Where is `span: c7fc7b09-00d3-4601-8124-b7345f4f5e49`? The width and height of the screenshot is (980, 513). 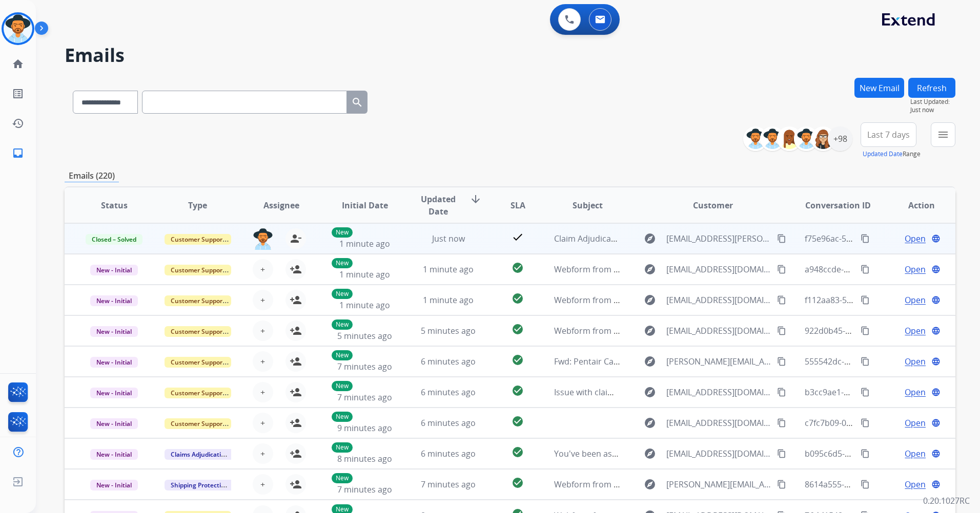
span: c7fc7b09-00d3-4601-8124-b7345f4f5e49 is located at coordinates (881, 423).